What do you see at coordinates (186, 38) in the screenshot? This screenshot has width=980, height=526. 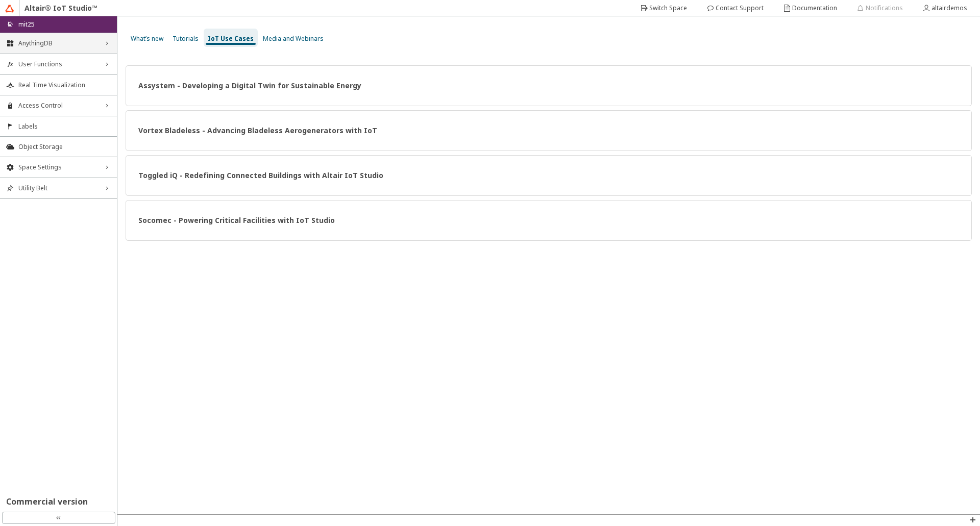 I see `span: Tutorials` at bounding box center [186, 38].